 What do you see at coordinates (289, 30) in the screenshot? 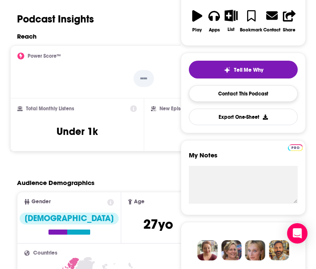
I see `div: Share` at bounding box center [289, 30].